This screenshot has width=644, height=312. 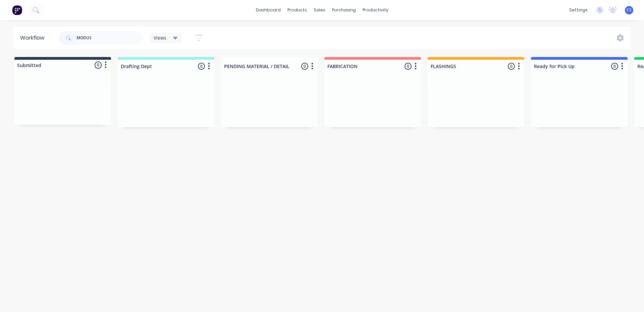 I want to click on img: Factory, so click(x=17, y=10).